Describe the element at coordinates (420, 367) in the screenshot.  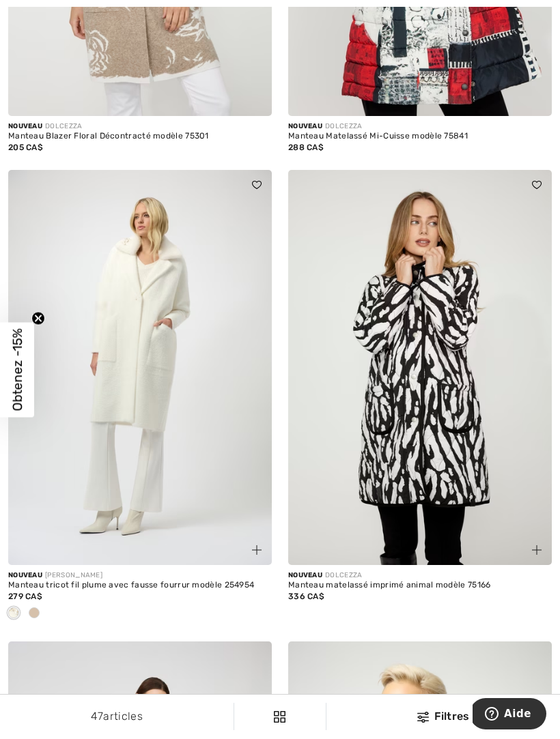
I see `img: Manteau matelassé imprimé animal modèle 75166. As sample` at that location.